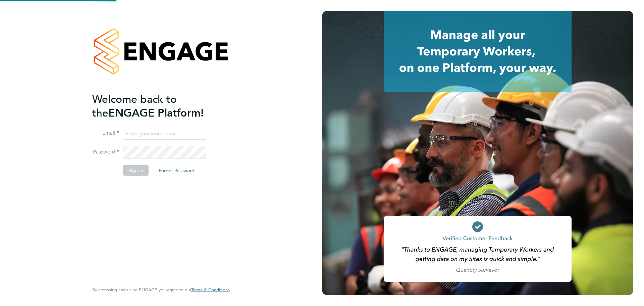  What do you see at coordinates (210, 290) in the screenshot?
I see `a: Terms & Conditions` at bounding box center [210, 290].